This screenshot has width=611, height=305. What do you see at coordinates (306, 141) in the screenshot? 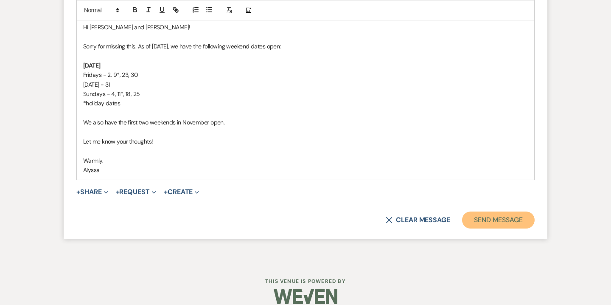
I see `p: Let me know your thoughts!` at bounding box center [306, 141].